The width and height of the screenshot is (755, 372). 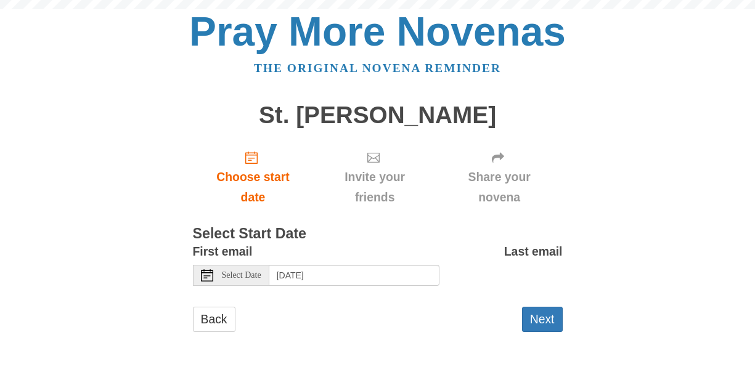 What do you see at coordinates (377, 31) in the screenshot?
I see `a: Pray More Novenas` at bounding box center [377, 31].